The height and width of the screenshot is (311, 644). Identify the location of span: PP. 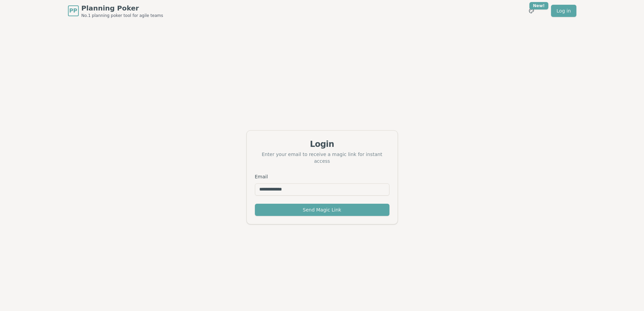
(73, 11).